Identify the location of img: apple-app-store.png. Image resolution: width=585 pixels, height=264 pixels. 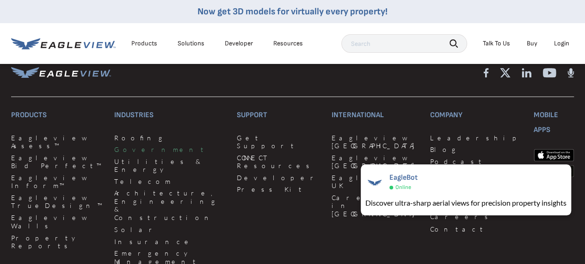
(553, 154).